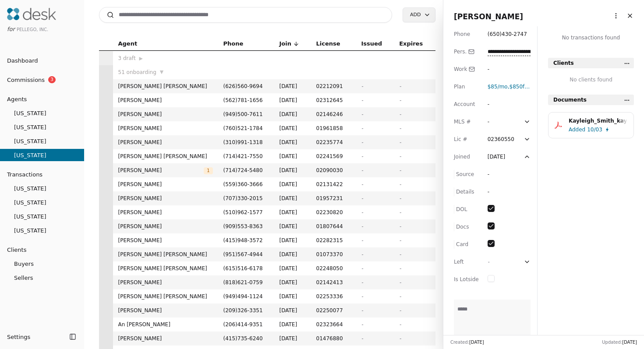 The height and width of the screenshot is (349, 644). Describe the element at coordinates (243, 269) in the screenshot. I see `span: ( 615 ) 516 - 6178` at that location.